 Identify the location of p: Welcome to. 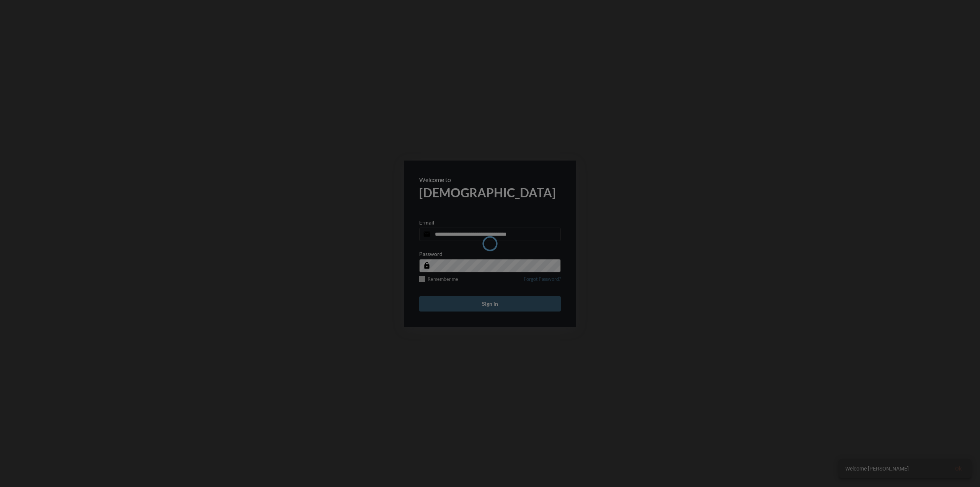
(490, 179).